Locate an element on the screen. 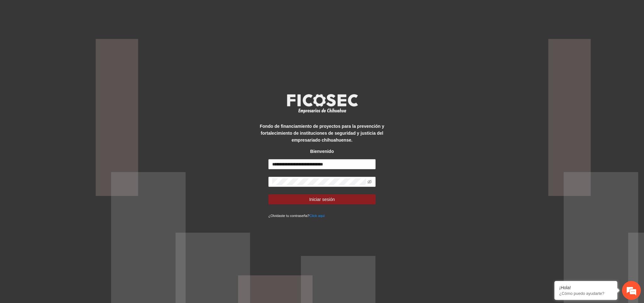 The height and width of the screenshot is (303, 644). img: logo is located at coordinates (322, 103).